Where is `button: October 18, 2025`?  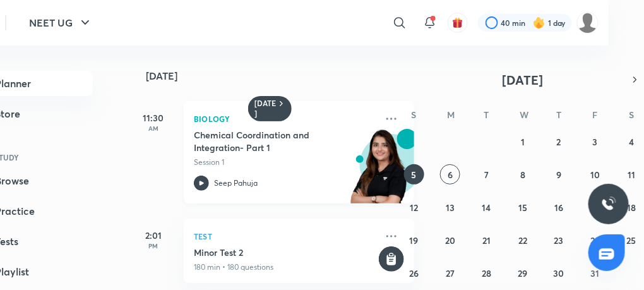 button: October 18, 2025 is located at coordinates (631, 207).